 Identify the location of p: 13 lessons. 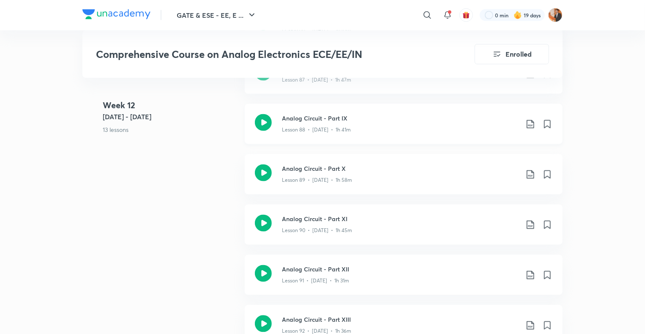
(170, 130).